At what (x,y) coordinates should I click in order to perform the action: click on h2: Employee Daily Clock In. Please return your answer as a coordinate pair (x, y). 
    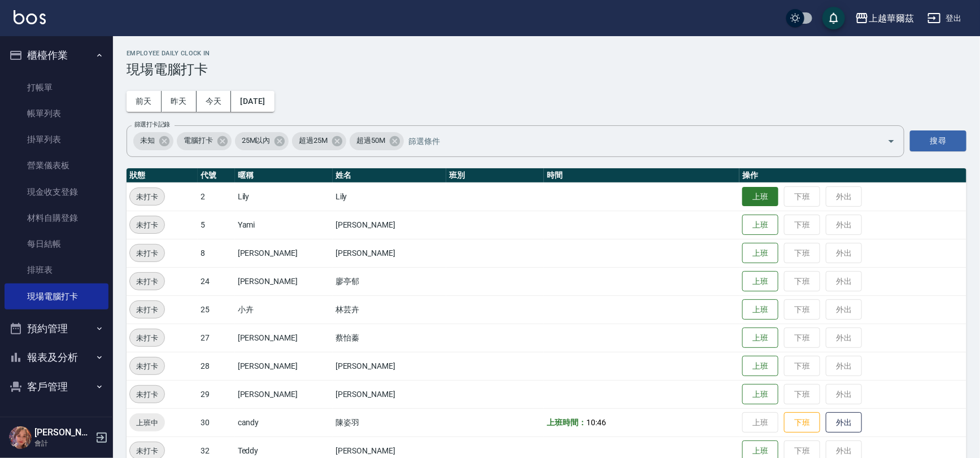
    Looking at the image, I should click on (546, 53).